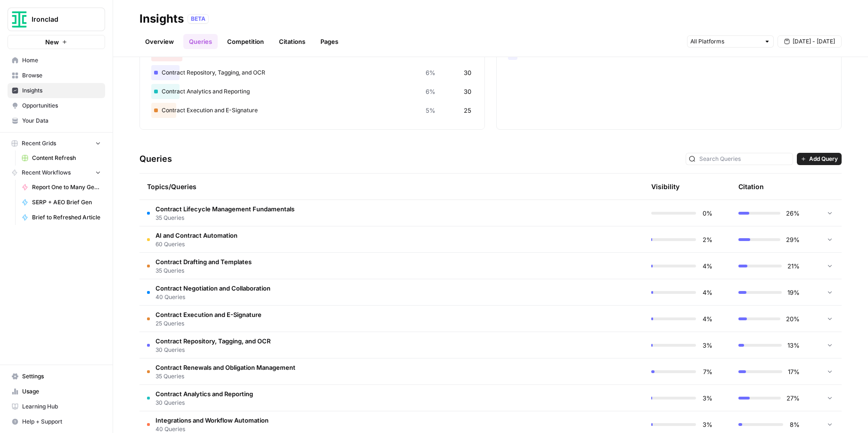 The image size is (868, 433). I want to click on div: Contract Repository, Tagging, and OCR, so click(312, 72).